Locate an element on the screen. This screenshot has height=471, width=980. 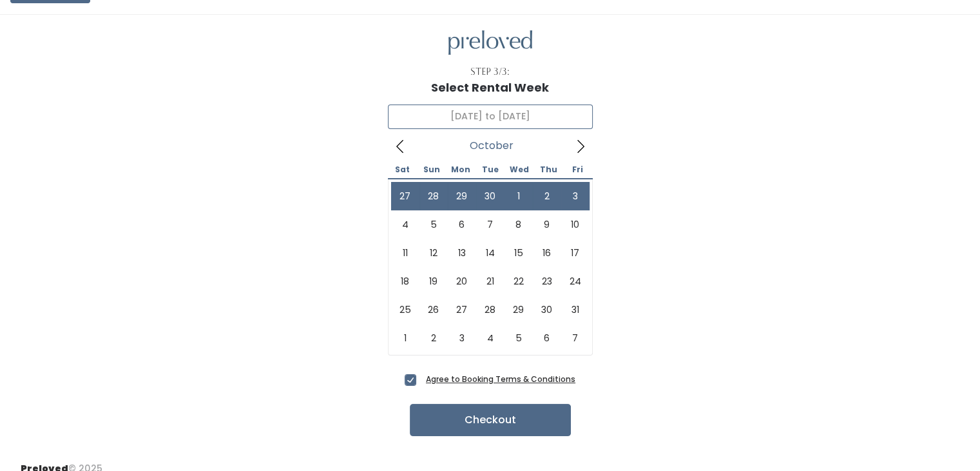
span: October 24, 2025 is located at coordinates (576, 281).